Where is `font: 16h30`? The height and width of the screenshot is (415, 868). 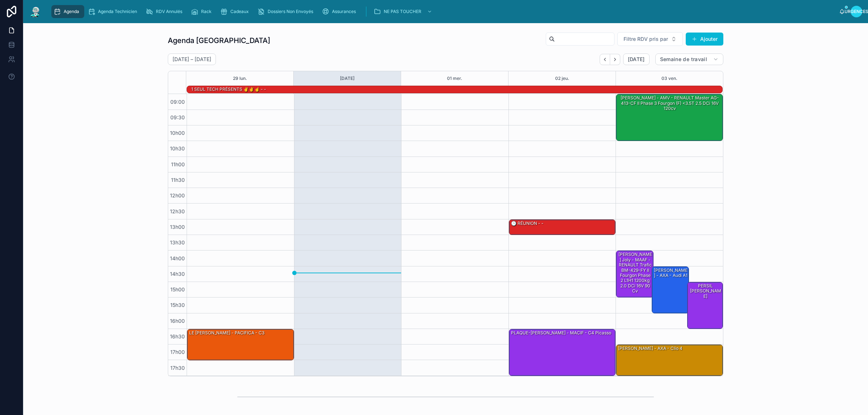
font: 16h30 is located at coordinates (177, 336).